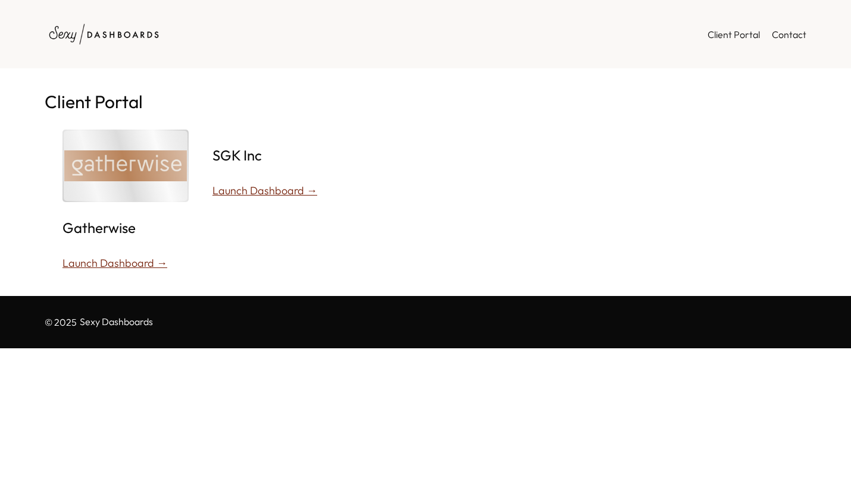  I want to click on p: © 2025, so click(61, 322).